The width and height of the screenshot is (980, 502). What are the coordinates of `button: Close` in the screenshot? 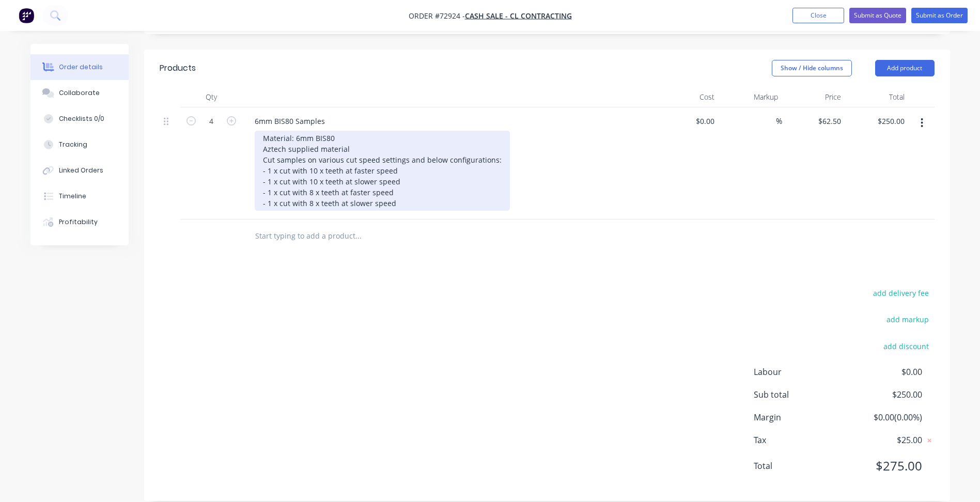 It's located at (818, 15).